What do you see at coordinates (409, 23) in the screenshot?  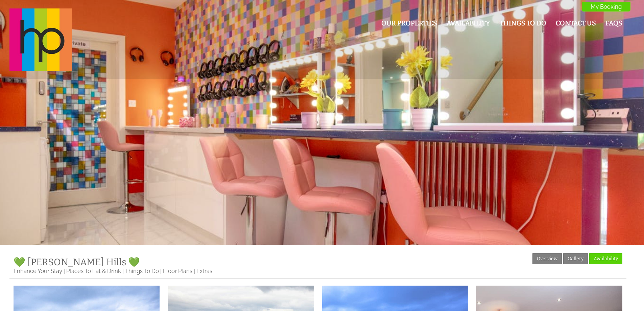 I see `a: Our Properties` at bounding box center [409, 23].